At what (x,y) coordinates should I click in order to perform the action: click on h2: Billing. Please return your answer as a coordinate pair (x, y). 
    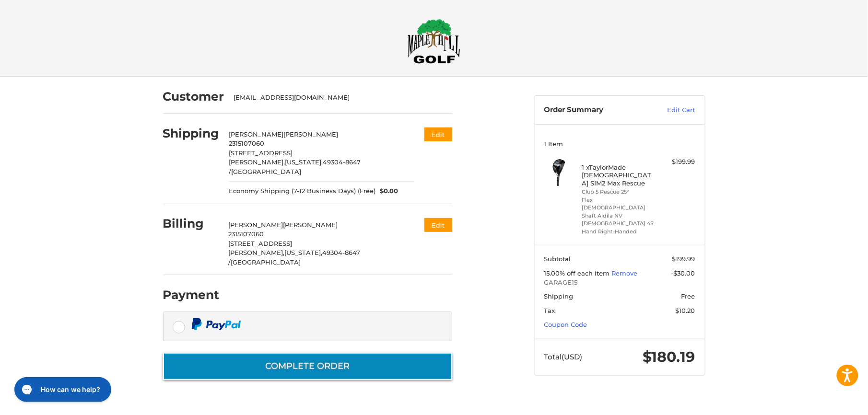
    Looking at the image, I should click on (191, 223).